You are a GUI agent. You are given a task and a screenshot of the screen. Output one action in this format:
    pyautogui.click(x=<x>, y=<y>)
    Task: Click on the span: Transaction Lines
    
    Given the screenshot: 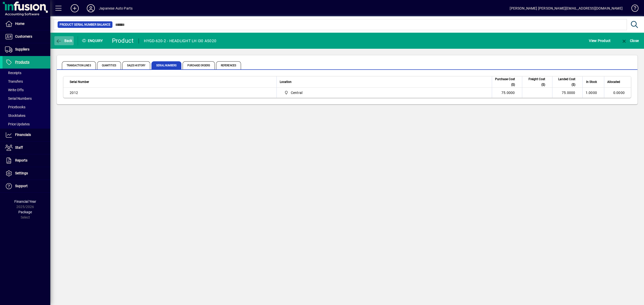 What is the action you would take?
    pyautogui.click(x=79, y=65)
    